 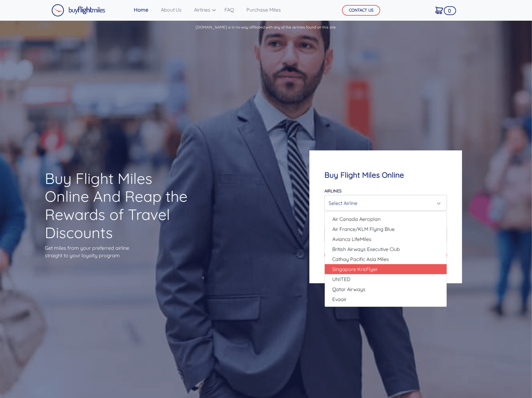 What do you see at coordinates (357, 219) in the screenshot?
I see `span: Air Canada Aeroplan` at bounding box center [357, 219].